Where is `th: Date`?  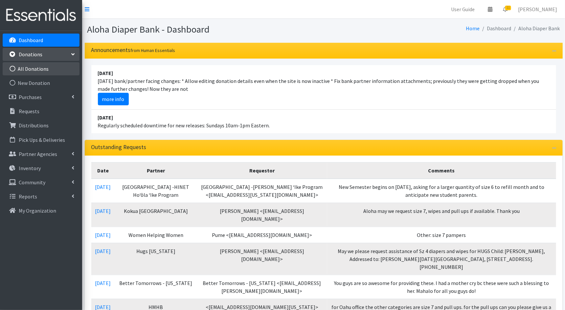 th: Date is located at coordinates (103, 170).